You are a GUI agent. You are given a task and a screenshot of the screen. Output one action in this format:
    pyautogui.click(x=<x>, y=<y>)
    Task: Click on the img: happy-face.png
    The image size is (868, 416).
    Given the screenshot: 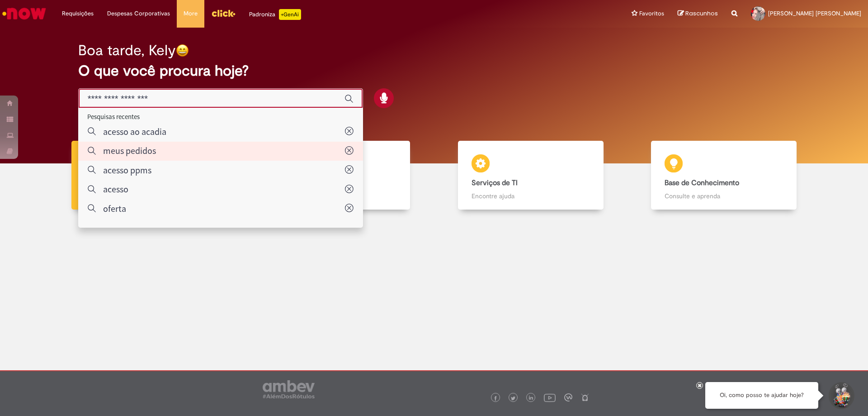 What is the action you would take?
    pyautogui.click(x=183, y=50)
    